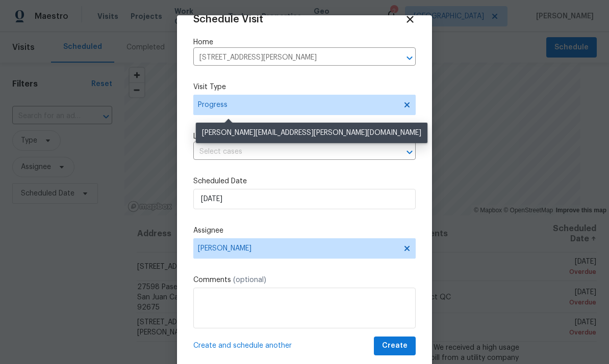 The height and width of the screenshot is (364, 609). What do you see at coordinates (290, 58) in the screenshot?
I see `input: Enter in an address` at bounding box center [290, 58].